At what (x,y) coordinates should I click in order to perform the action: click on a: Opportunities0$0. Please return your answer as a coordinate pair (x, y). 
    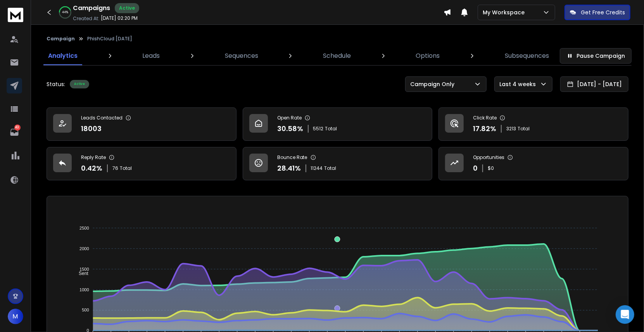
    Looking at the image, I should click on (534, 163).